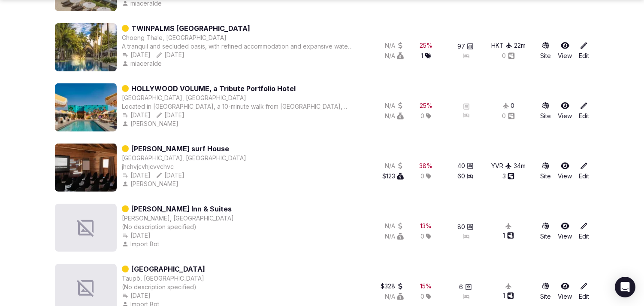 The image size is (644, 306). What do you see at coordinates (143, 63) in the screenshot?
I see `button: miaceralde` at bounding box center [143, 63].